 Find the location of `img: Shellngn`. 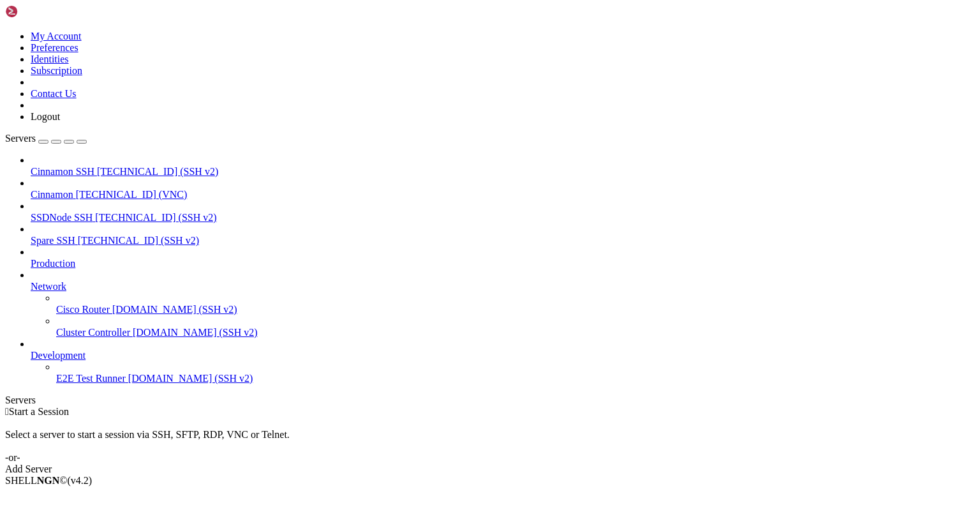

img: Shellngn is located at coordinates (41, 11).